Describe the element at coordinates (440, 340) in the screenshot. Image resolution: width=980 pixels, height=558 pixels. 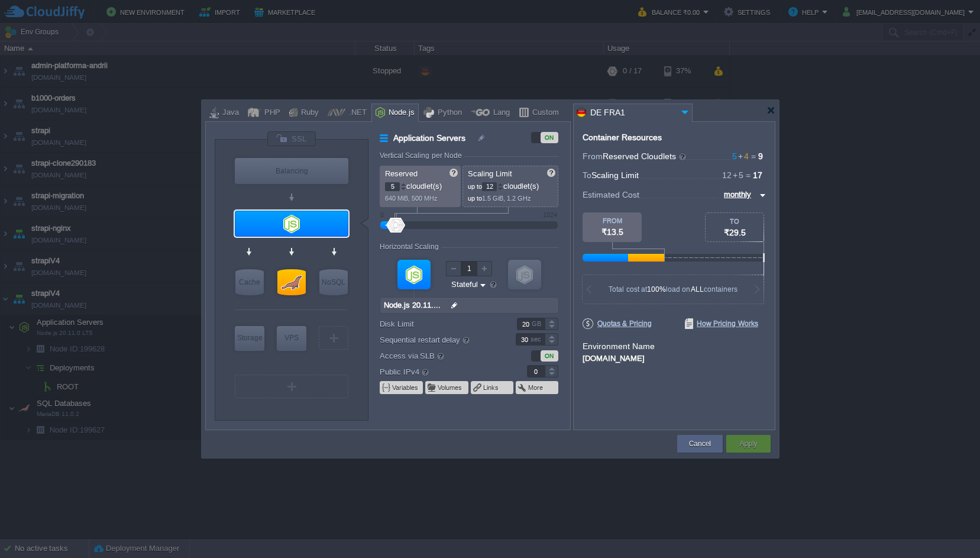
I see `label: Sequential restart delay` at that location.